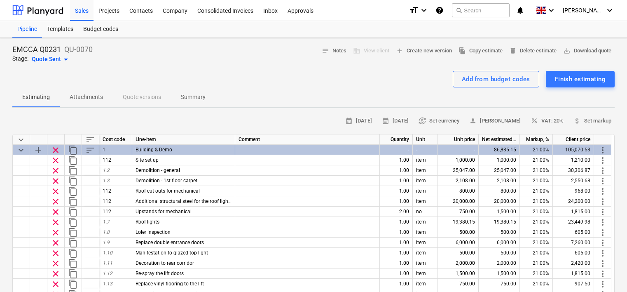 Image resolution: width=627 pixels, height=292 pixels. Describe the element at coordinates (462, 51) in the screenshot. I see `span: file_copy` at that location.